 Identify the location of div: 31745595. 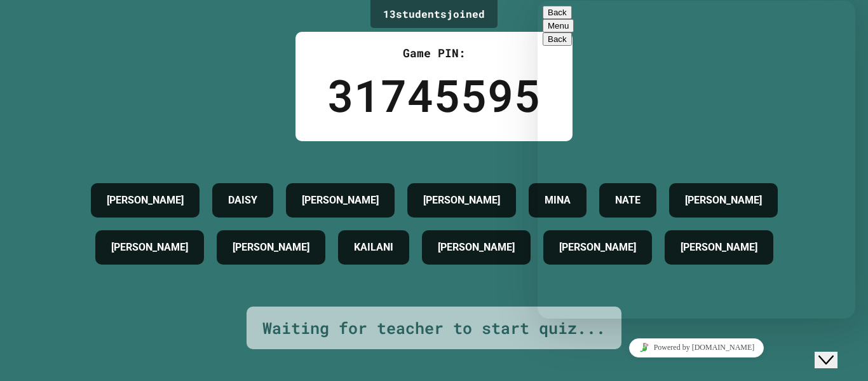
(434, 95).